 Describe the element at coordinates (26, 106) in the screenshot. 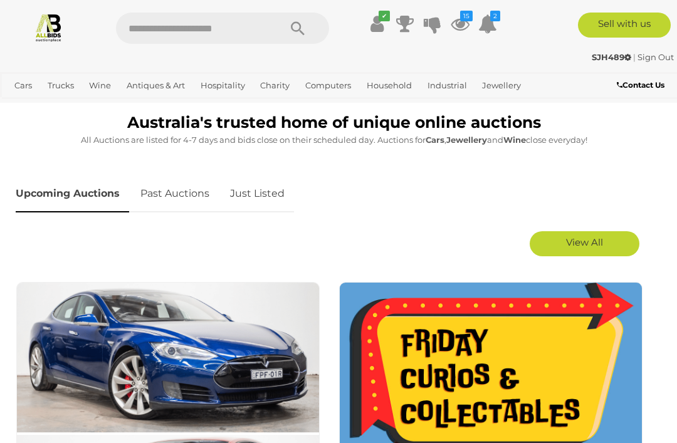

I see `a: Office` at that location.